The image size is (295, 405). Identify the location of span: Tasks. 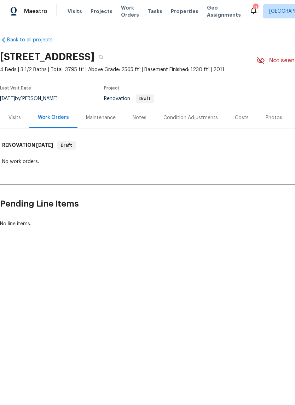
(155, 11).